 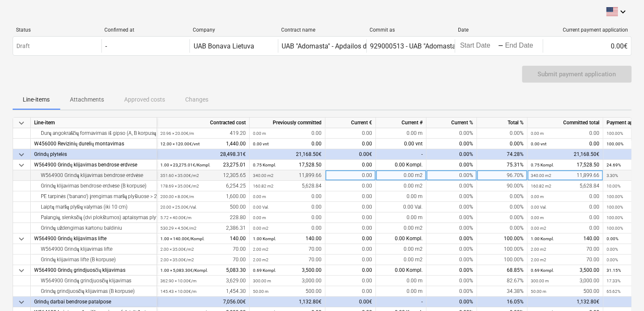 I want to click on div: 1,132.80€, so click(x=287, y=302).